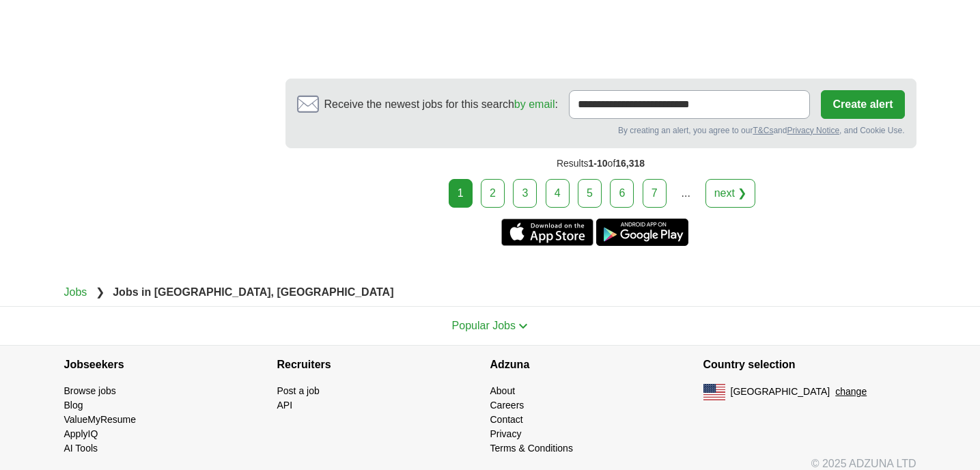 Image resolution: width=980 pixels, height=470 pixels. I want to click on div: Results of, so click(601, 164).